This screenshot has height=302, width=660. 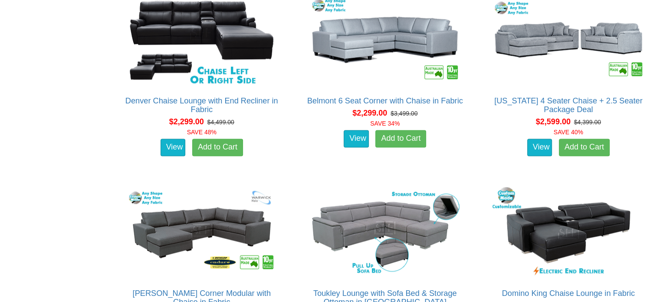 I want to click on img: Domino King Chaise Lounge in Fabric, so click(x=569, y=232).